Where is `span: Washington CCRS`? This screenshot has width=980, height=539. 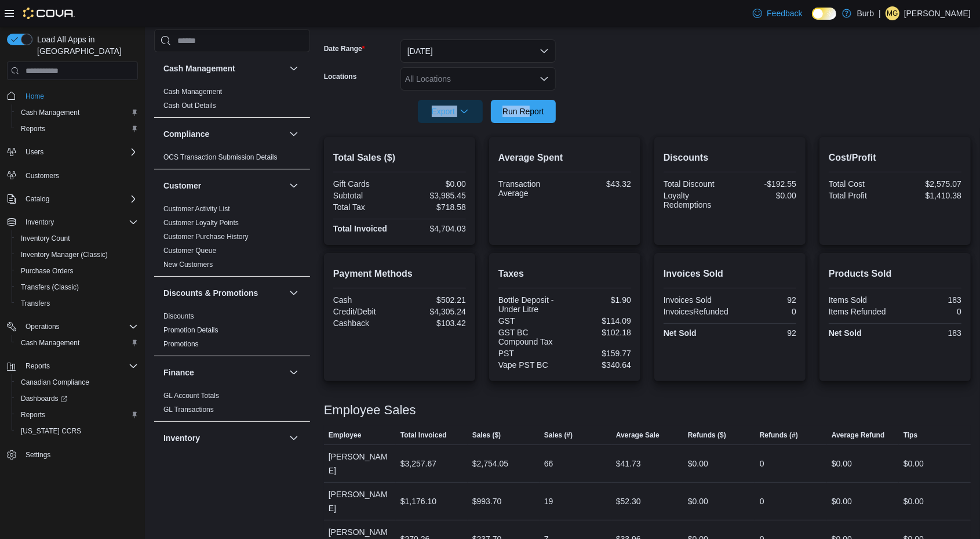 span: Washington CCRS is located at coordinates (77, 431).